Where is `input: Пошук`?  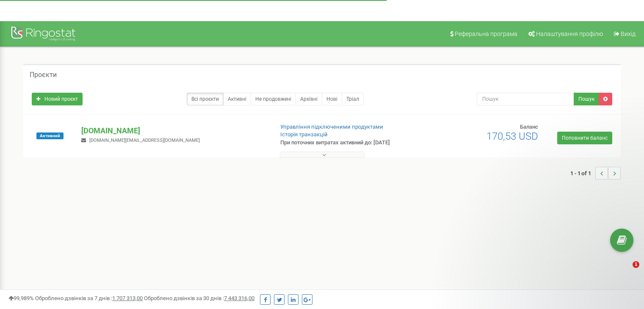 input: Пошук is located at coordinates (525, 99).